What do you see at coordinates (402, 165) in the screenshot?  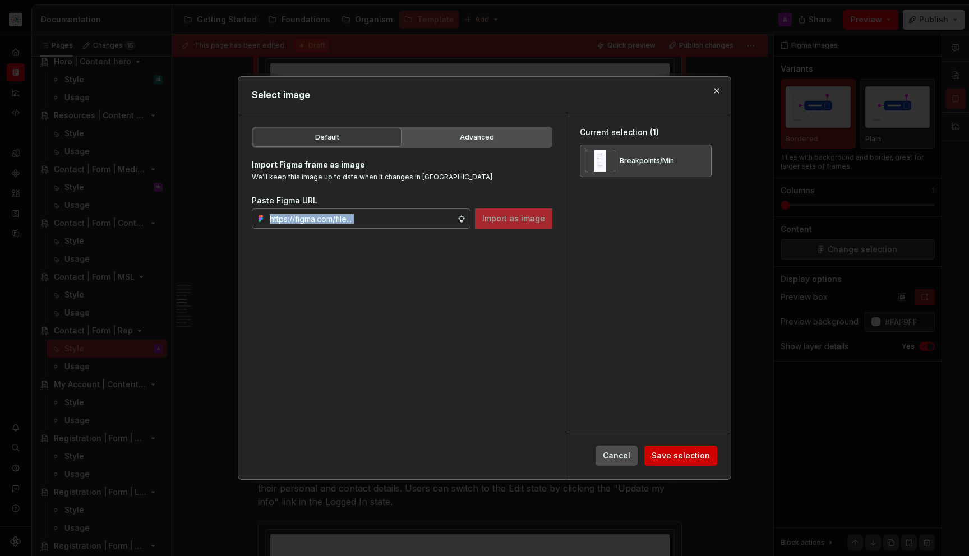 I see `p: Import Figma frame as image` at bounding box center [402, 165].